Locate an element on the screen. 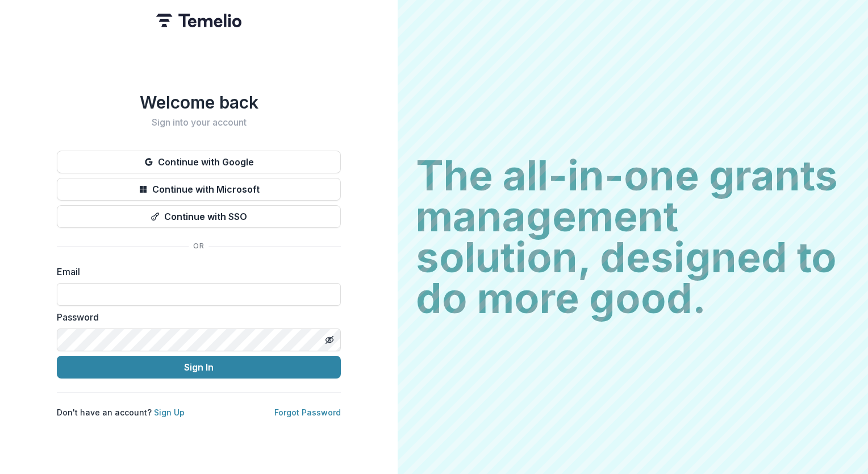 The image size is (868, 474). h1: Welcome back is located at coordinates (199, 102).